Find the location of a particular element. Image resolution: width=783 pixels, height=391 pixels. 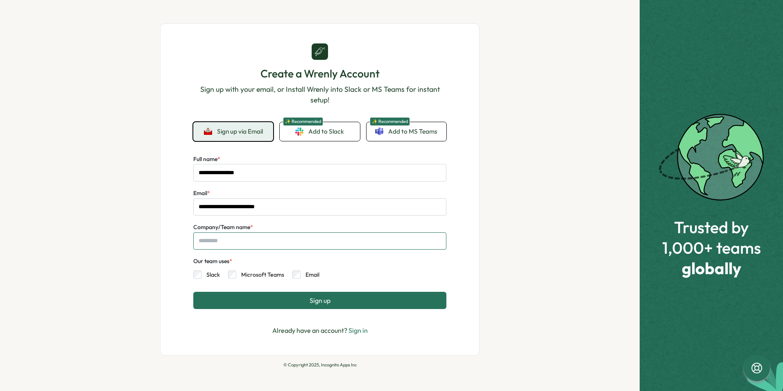

button: Sign up via Email is located at coordinates (233, 131).